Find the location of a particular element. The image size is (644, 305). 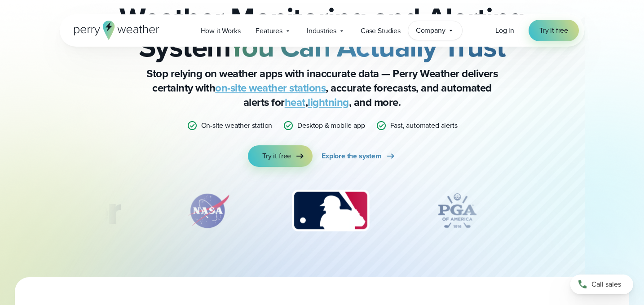

span: How it Works is located at coordinates (221, 31).